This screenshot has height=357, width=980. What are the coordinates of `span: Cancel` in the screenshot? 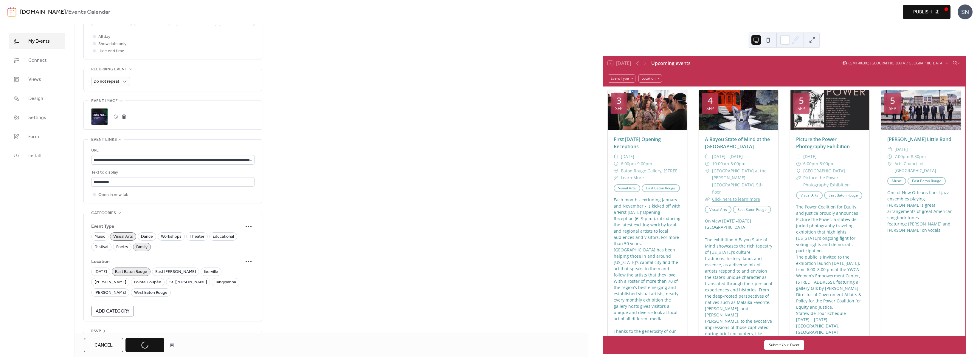 It's located at (104, 346).